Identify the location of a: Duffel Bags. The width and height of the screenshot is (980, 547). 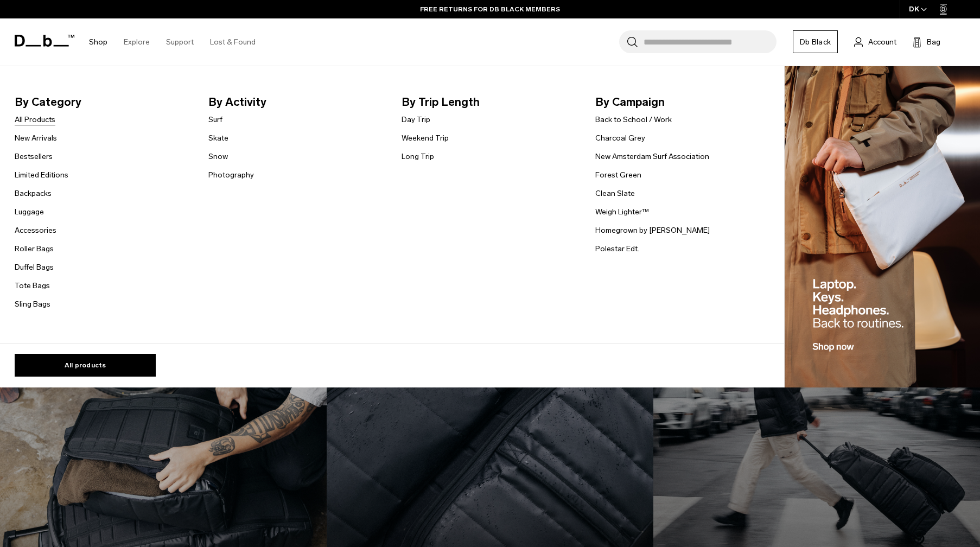
(34, 267).